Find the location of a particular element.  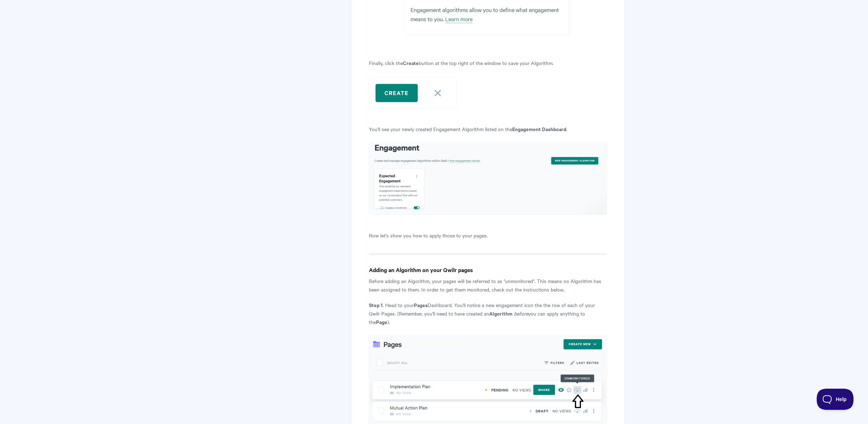

p: . Head to your Dashboard. You'll notice a new engagement icon the the row of each of your Qwilr P... is located at coordinates (487, 314).